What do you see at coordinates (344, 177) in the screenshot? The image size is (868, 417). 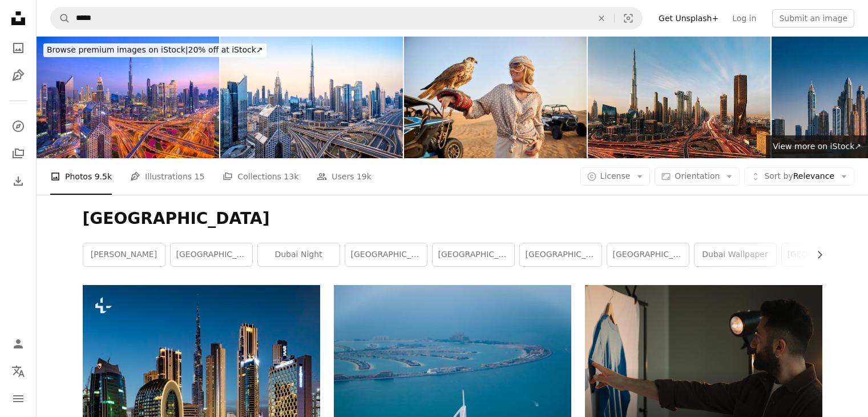 I see `a: Users 19k` at bounding box center [344, 177].